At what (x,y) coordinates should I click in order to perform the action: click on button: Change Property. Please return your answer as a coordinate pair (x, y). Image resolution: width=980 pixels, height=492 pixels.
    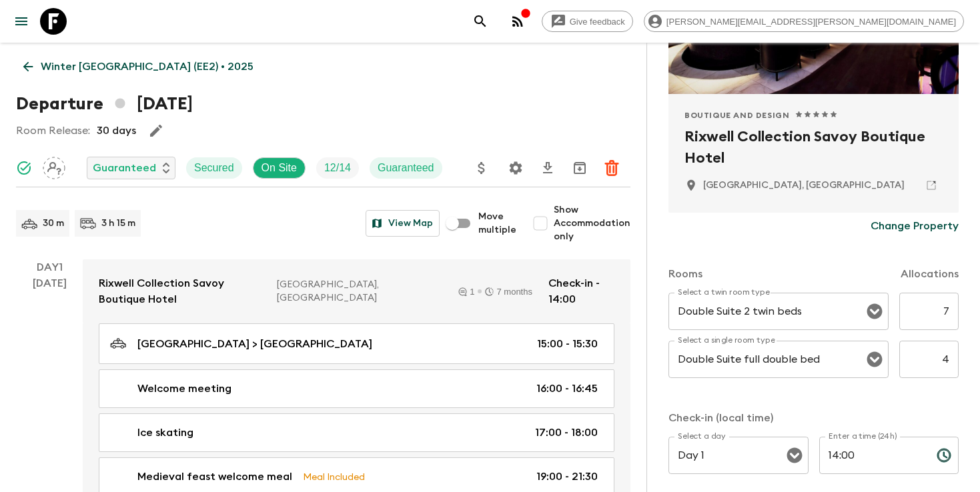
    Looking at the image, I should click on (914, 226).